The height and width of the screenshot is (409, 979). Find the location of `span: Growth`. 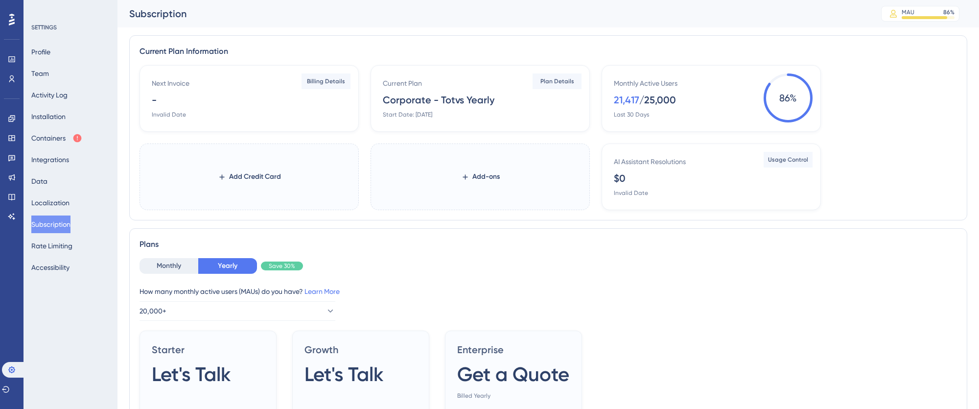

span: Growth is located at coordinates (361, 350).